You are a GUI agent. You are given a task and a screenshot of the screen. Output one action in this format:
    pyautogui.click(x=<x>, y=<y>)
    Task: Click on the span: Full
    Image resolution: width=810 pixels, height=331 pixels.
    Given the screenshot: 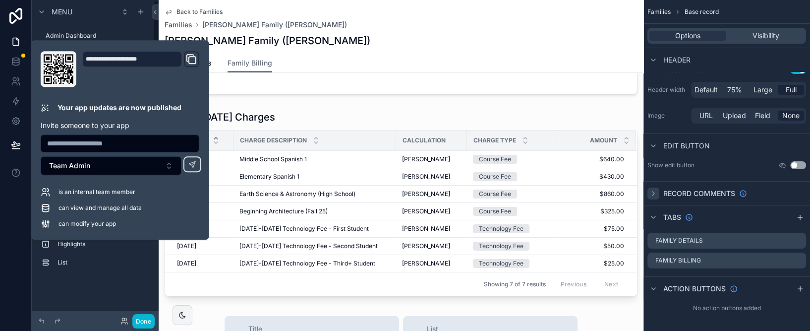 What is the action you would take?
    pyautogui.click(x=791, y=90)
    